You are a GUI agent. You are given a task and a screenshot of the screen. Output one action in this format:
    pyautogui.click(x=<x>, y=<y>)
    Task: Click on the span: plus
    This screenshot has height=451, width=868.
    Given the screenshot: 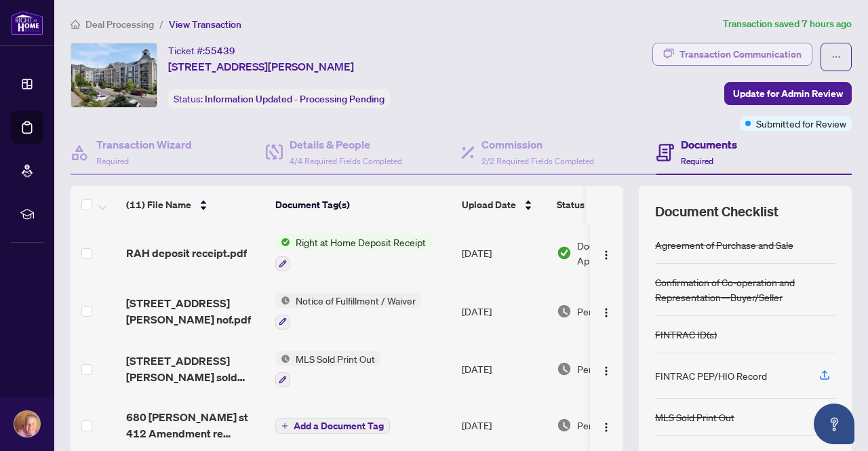 What is the action you would take?
    pyautogui.click(x=285, y=425)
    